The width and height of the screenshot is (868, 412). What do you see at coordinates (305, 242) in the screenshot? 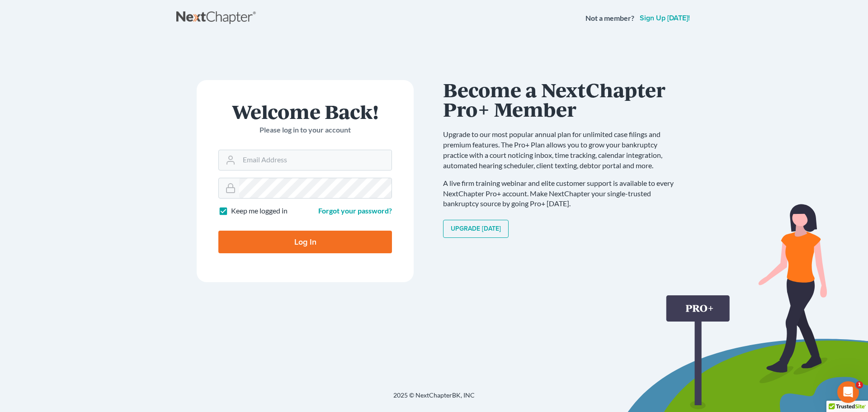
I see `input: Log In` at bounding box center [305, 242].